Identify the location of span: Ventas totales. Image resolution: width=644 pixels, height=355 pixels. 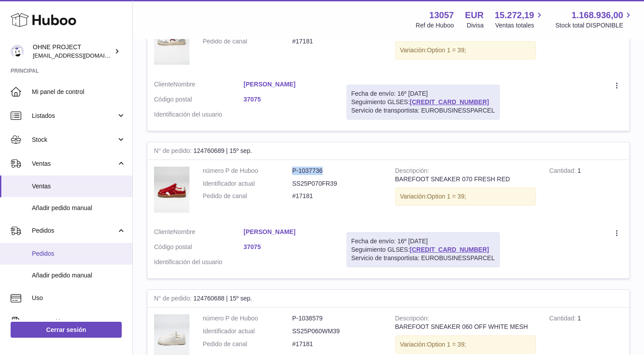
(520, 25).